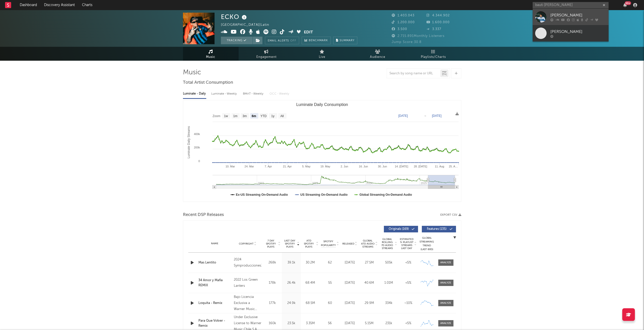  Describe the element at coordinates (215, 243) in the screenshot. I see `div: Name` at that location.